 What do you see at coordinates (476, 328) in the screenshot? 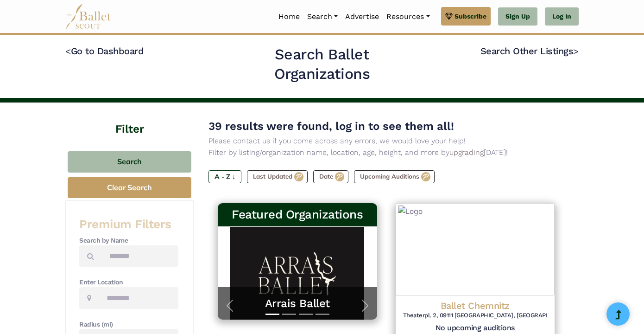
I see `h5: No upcoming auditions` at bounding box center [476, 328].